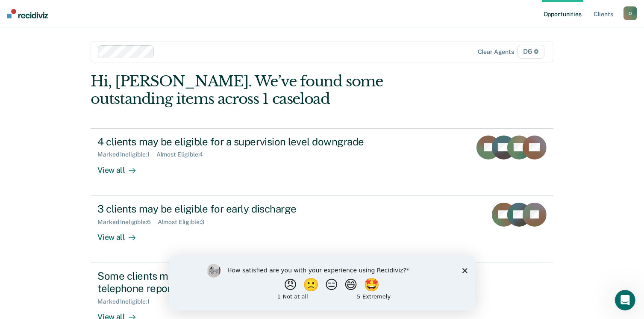 The height and width of the screenshot is (319, 644). What do you see at coordinates (182, 29) in the screenshot?
I see `button: 4` at bounding box center [182, 29].